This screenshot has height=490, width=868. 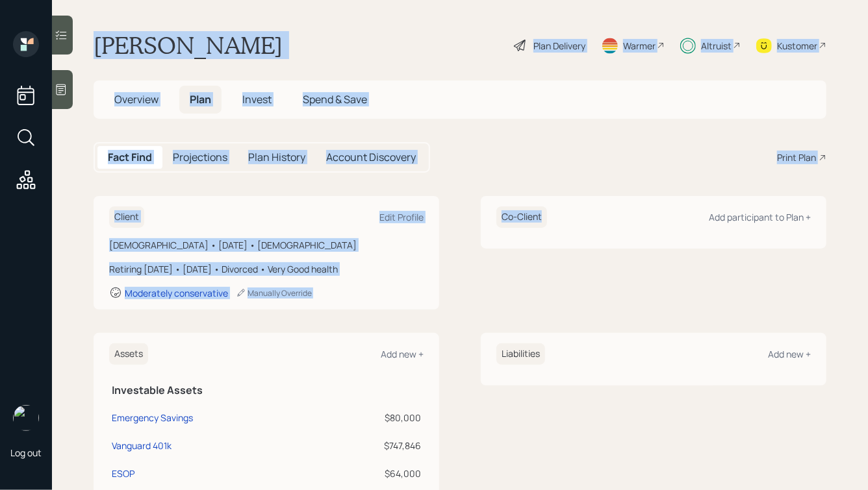 What do you see at coordinates (123, 473) in the screenshot?
I see `div: ESOP` at bounding box center [123, 473].